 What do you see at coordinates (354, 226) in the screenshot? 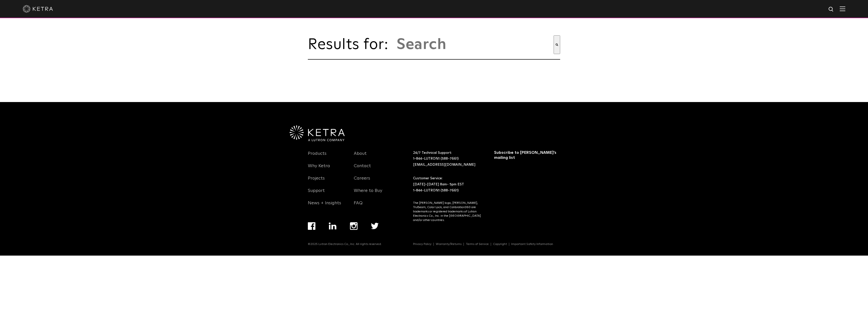
I see `img: instagram` at bounding box center [354, 226].